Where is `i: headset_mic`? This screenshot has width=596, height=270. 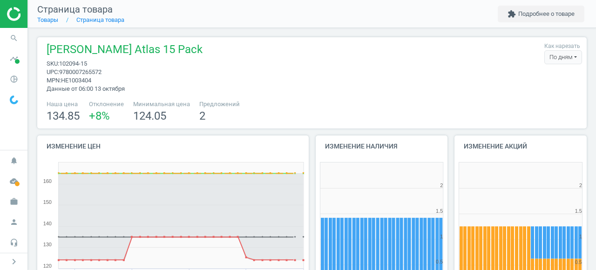
i: headset_mic is located at coordinates (14, 243).